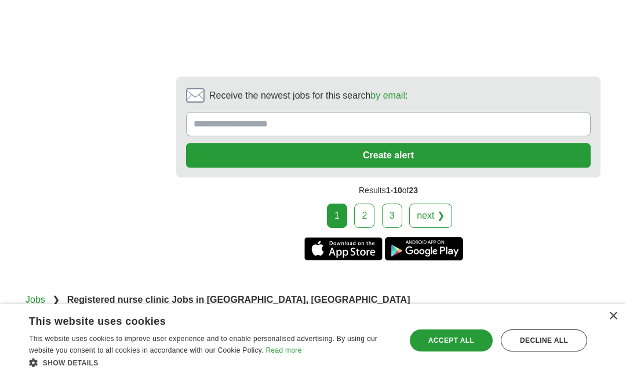  Describe the element at coordinates (388, 95) in the screenshot. I see `a: by email` at that location.